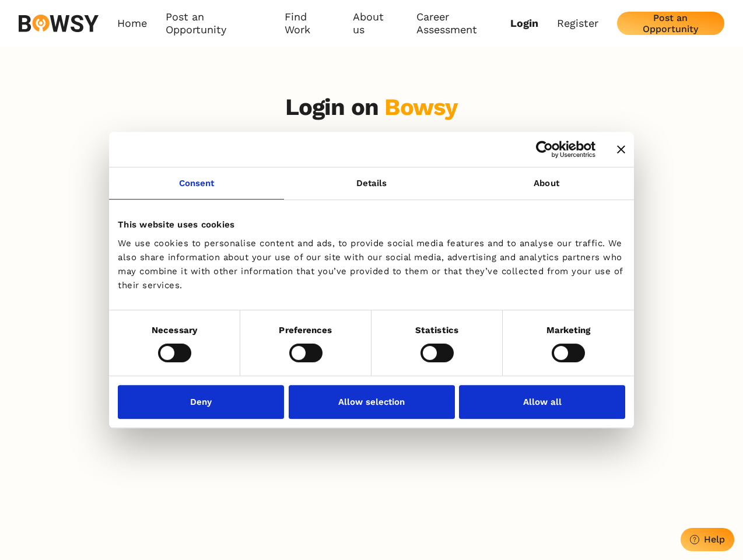 The image size is (743, 560). I want to click on div: Bowsy, so click(421, 106).